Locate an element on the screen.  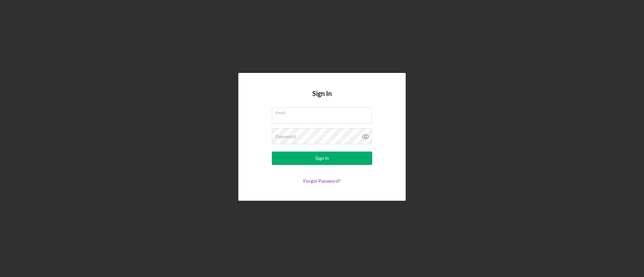
div: Sign In is located at coordinates (322, 158).